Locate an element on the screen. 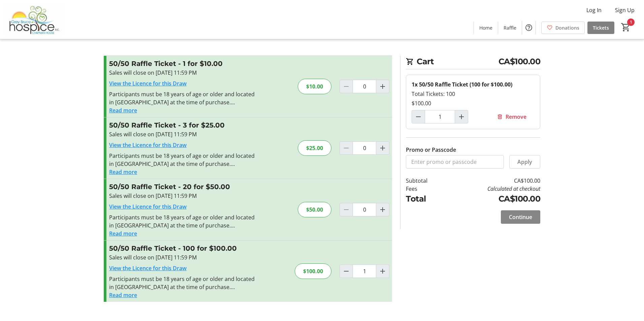 The width and height of the screenshot is (644, 321). button: Continue is located at coordinates (520, 217).